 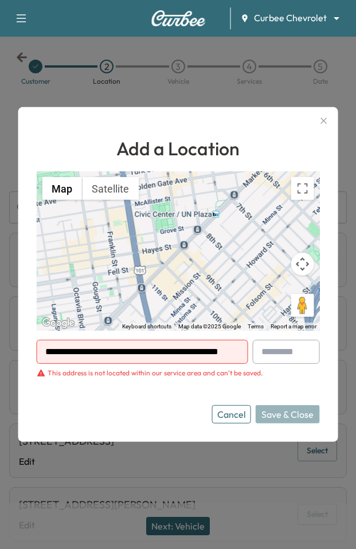 What do you see at coordinates (209, 326) in the screenshot?
I see `span: Map data ©2025 Google` at bounding box center [209, 326].